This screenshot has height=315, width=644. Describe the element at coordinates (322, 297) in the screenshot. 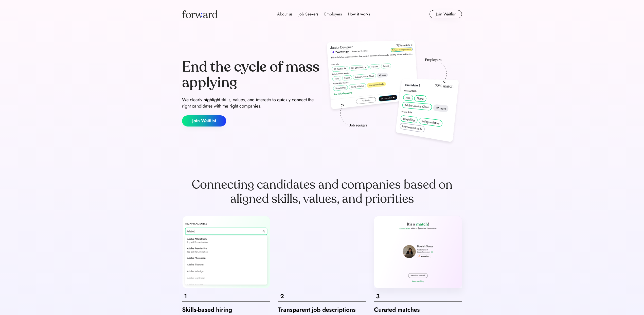

I see `div: 2` at that location.